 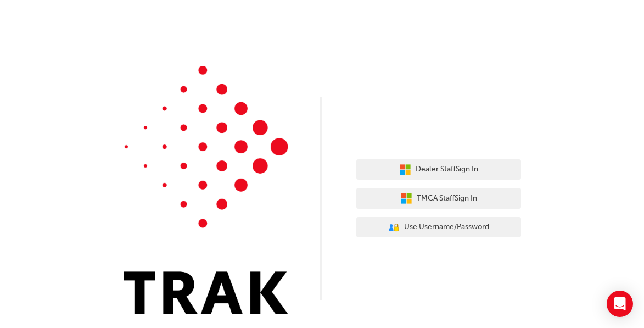 I want to click on span: Dealer Staff Sign In, so click(x=447, y=169).